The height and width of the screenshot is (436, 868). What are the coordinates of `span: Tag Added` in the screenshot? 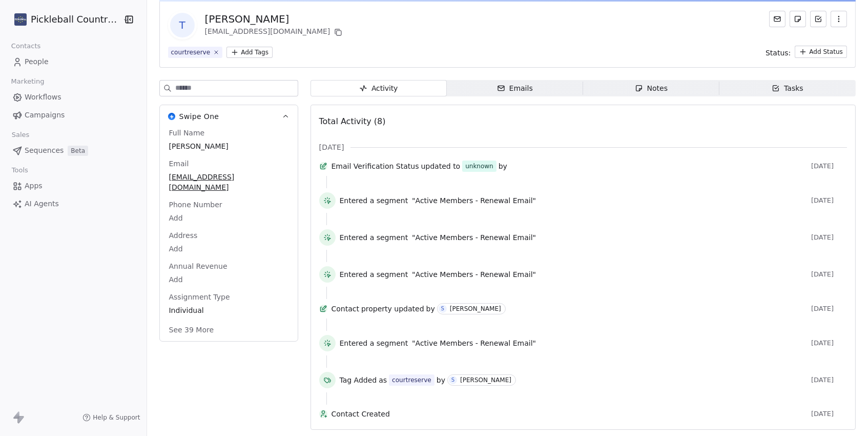 It's located at (358, 380).